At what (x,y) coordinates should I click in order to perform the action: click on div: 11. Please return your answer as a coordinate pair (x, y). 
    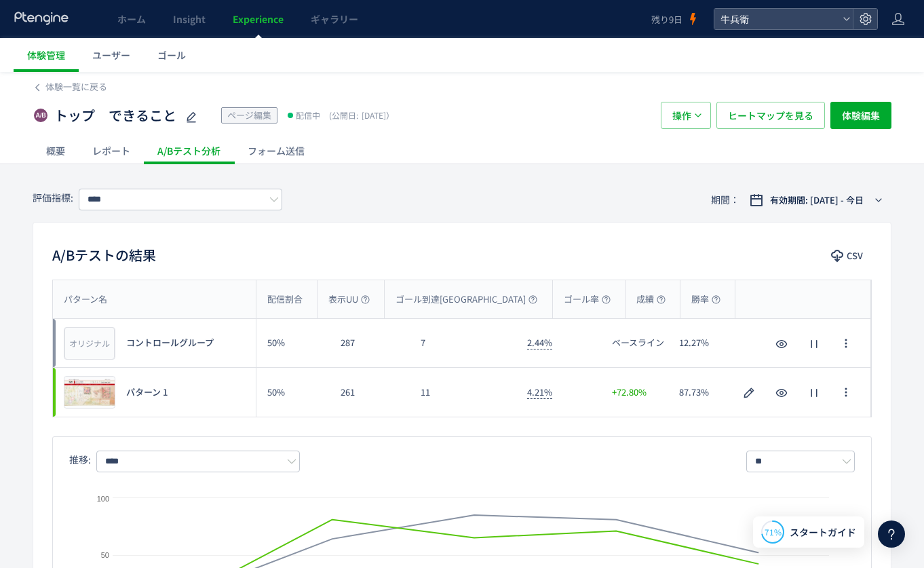
    Looking at the image, I should click on (463, 392).